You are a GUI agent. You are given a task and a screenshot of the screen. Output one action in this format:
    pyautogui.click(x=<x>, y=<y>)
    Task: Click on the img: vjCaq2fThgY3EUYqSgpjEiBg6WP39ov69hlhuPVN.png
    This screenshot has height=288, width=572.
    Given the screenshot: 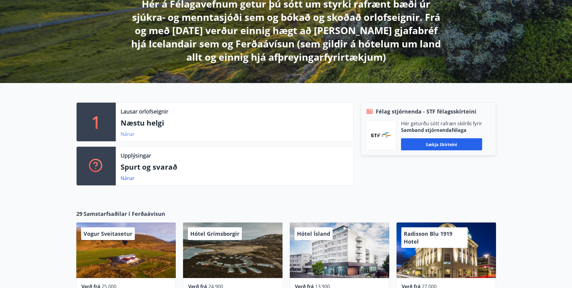 What is the action you would take?
    pyautogui.click(x=381, y=135)
    